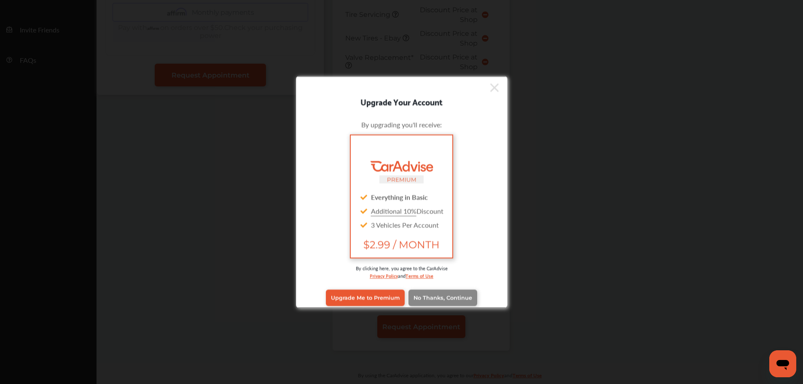  What do you see at coordinates (402, 124) in the screenshot?
I see `div: By upgrading you'll receive:` at bounding box center [402, 124].